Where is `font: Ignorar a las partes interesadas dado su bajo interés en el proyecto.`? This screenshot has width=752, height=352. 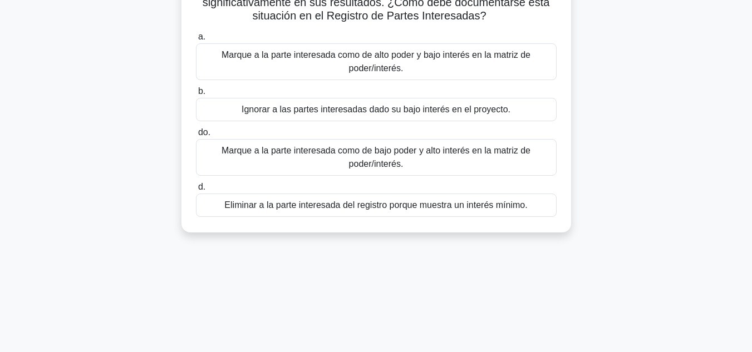
font: Ignorar a las partes interesadas dado su bajo interés en el proyecto. is located at coordinates (376, 109).